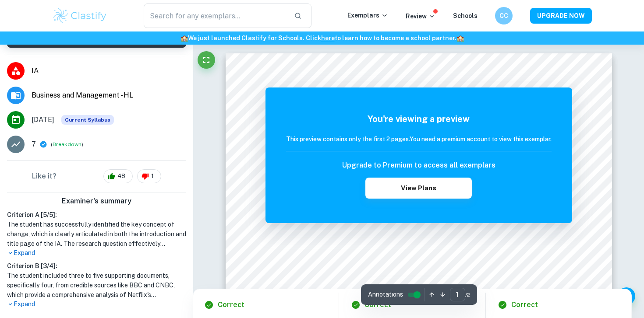  What do you see at coordinates (108, 95) in the screenshot?
I see `span: Business and Management - HL` at bounding box center [108, 95].